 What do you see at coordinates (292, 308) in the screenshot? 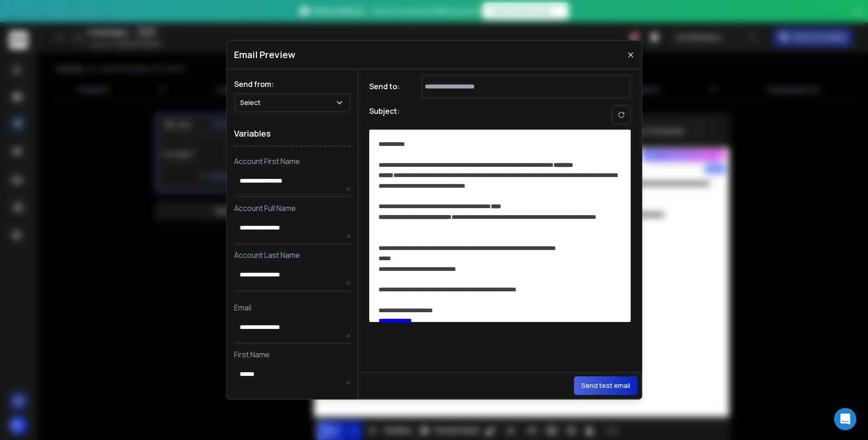
I see `p: Email` at bounding box center [292, 308].